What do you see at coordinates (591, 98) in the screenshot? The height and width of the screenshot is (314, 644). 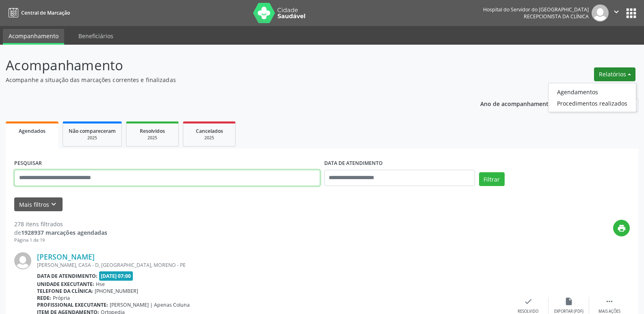 I see `ul: Relatórios` at bounding box center [591, 98].